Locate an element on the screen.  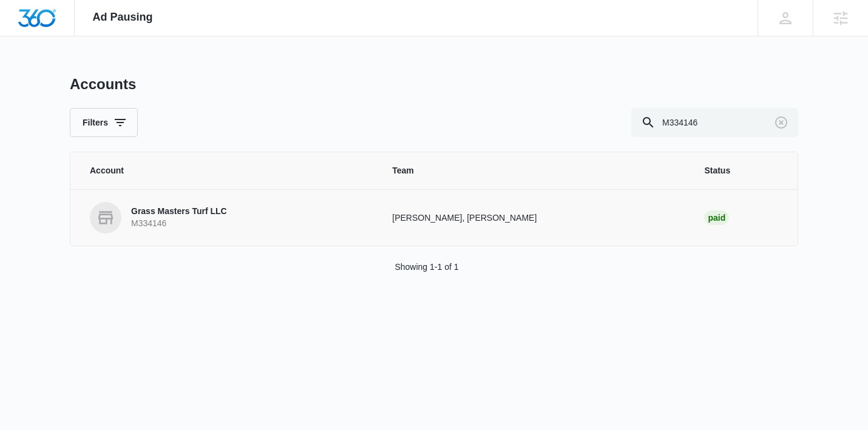
span: Status is located at coordinates (741, 170).